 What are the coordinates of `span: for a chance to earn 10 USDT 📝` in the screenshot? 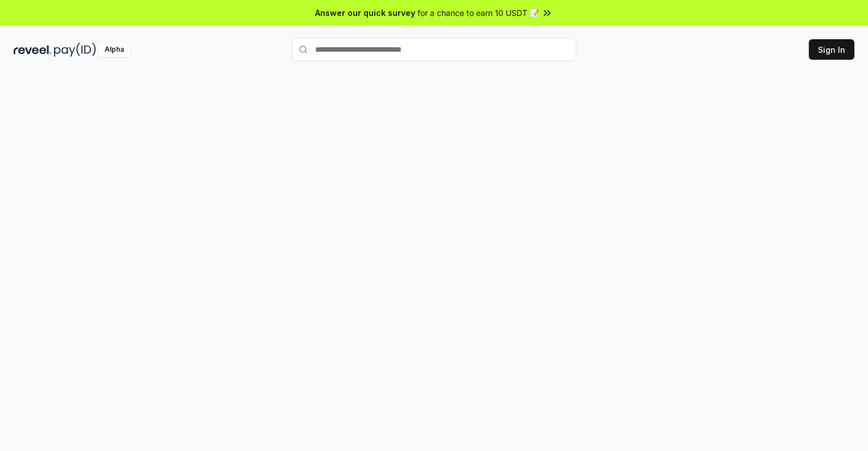 It's located at (479, 13).